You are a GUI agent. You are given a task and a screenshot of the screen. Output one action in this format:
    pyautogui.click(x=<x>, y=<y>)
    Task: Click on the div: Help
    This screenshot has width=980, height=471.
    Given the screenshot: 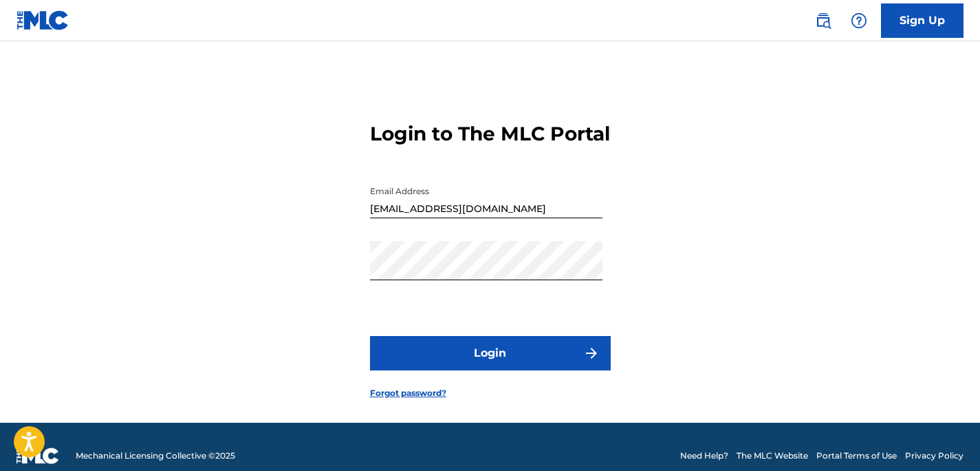 What is the action you would take?
    pyautogui.click(x=859, y=21)
    